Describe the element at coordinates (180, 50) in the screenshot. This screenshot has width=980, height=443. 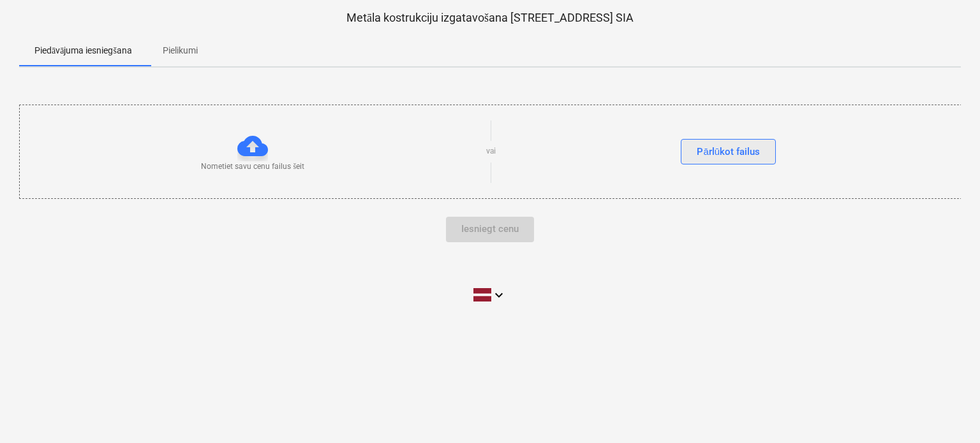
I see `p: Pielikumi` at that location.